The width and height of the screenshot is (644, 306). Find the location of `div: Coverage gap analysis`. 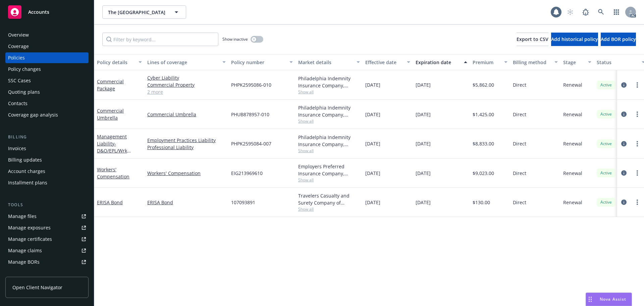

div: Coverage gap analysis is located at coordinates (33, 115).